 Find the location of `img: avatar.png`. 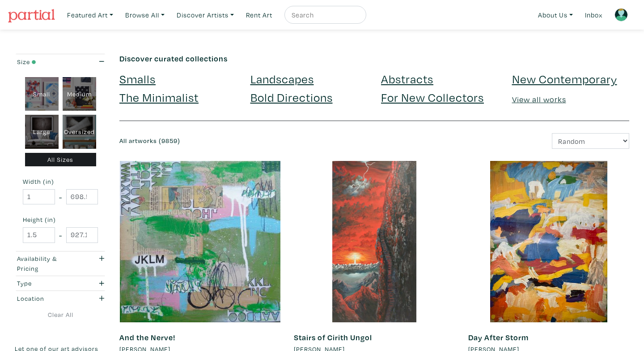

img: avatar.png is located at coordinates (622, 14).